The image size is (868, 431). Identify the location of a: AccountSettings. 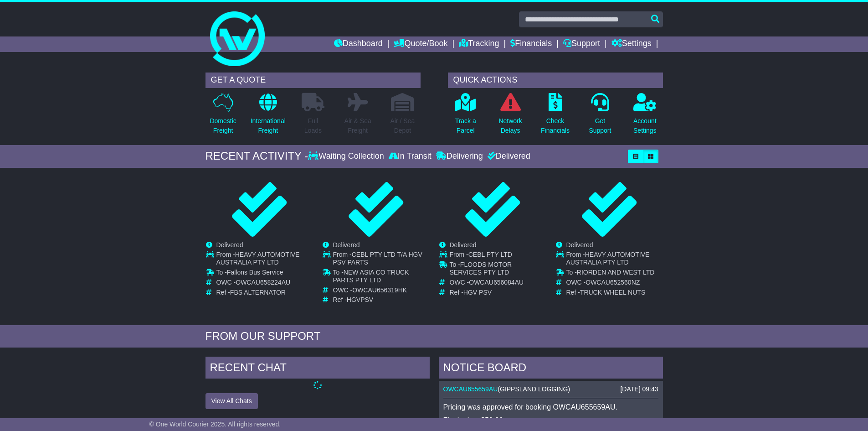
(645, 117).